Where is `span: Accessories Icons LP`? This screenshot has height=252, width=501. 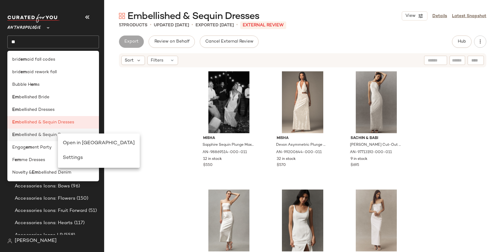 span: Accessories Icons LP is located at coordinates (39, 235).